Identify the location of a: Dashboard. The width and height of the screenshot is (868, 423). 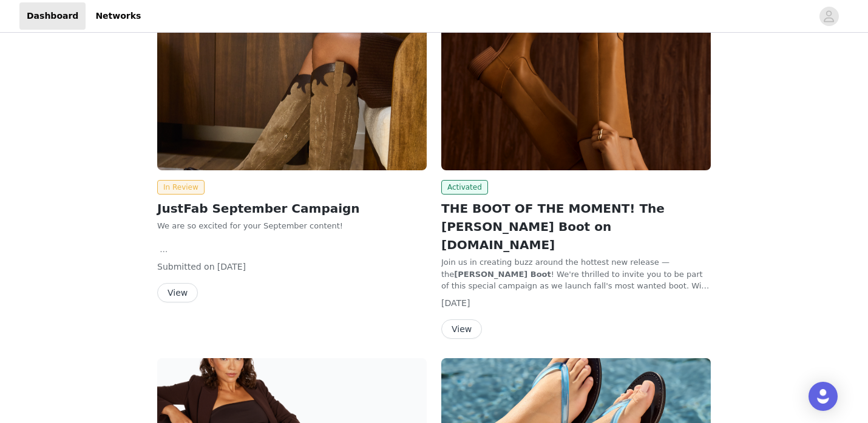
(52, 15).